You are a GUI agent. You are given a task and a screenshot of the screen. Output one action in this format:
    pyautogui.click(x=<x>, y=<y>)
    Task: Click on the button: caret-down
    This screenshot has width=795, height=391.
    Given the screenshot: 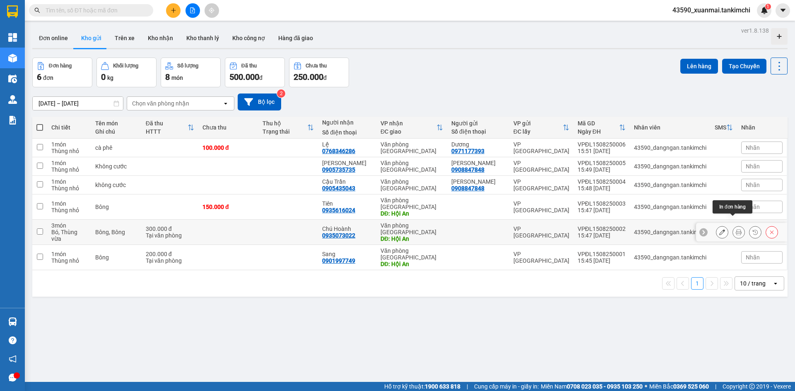 What is the action you would take?
    pyautogui.click(x=783, y=10)
    